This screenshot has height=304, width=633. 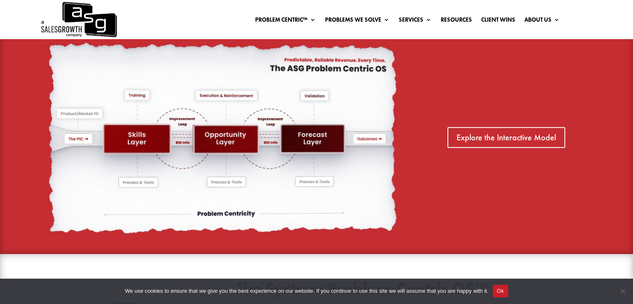 I want to click on span: We use cookies to ensure that we give you the best experience on our website. If you continue to ..., so click(x=306, y=291).